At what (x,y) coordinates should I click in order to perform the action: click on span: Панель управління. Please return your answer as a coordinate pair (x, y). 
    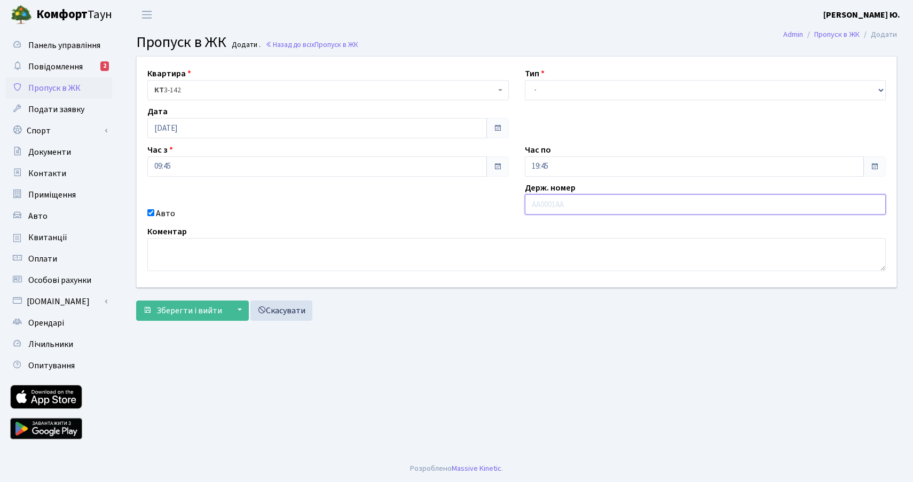
    Looking at the image, I should click on (64, 45).